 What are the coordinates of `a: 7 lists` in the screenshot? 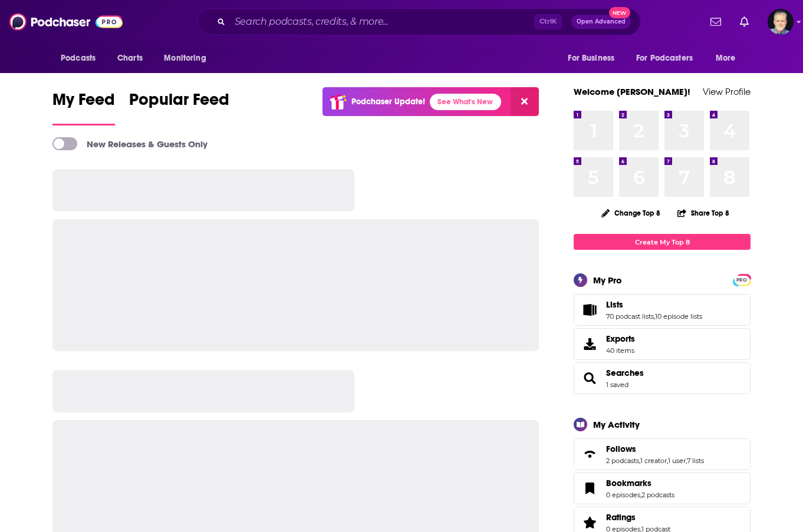 It's located at (695, 461).